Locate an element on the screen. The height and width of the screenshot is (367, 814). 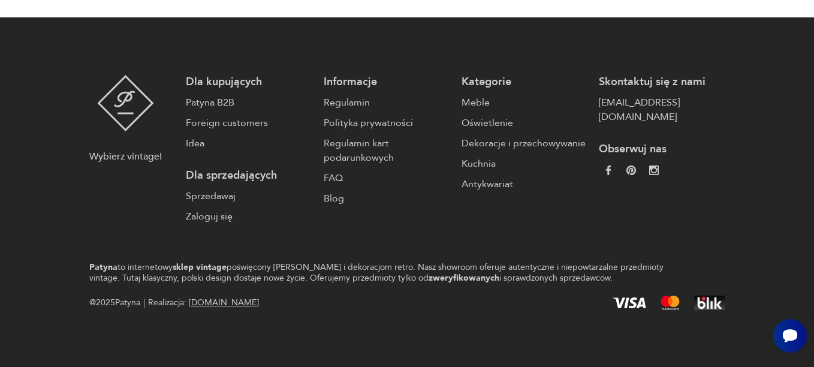
a: Oświetlenie is located at coordinates (525, 123).